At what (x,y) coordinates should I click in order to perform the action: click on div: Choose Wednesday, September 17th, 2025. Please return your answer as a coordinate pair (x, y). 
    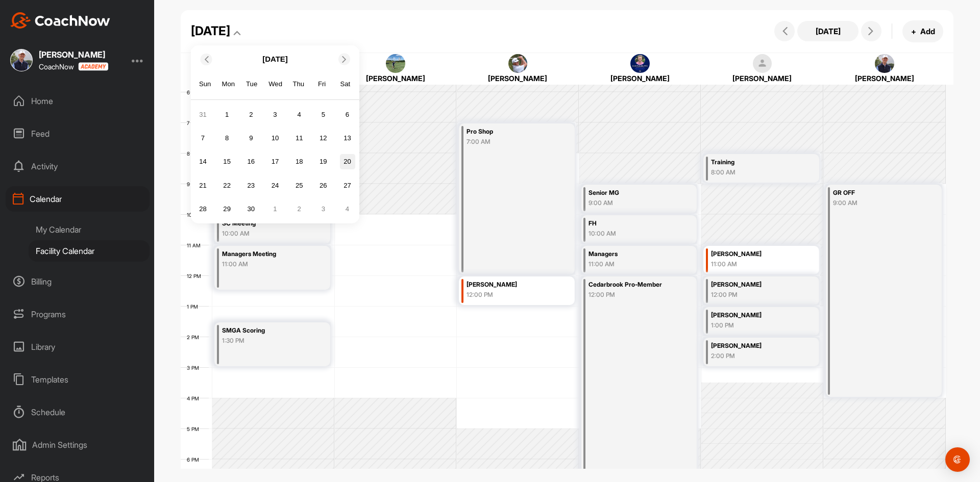
    Looking at the image, I should click on (275, 162).